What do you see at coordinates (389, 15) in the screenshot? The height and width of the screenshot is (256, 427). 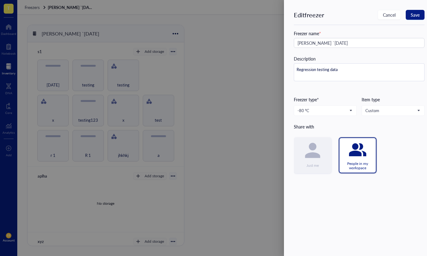 I see `span: Cancel` at bounding box center [389, 15].